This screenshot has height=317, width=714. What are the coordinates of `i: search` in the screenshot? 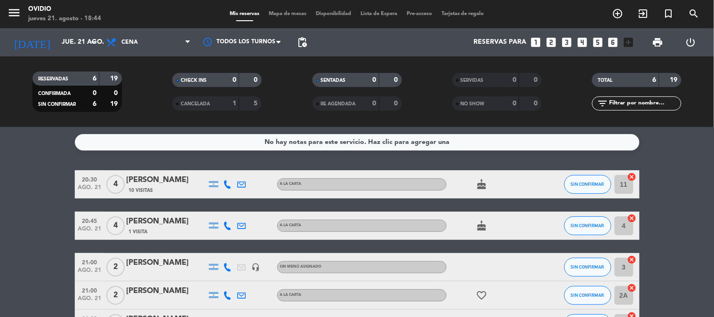 It's located at (695, 14).